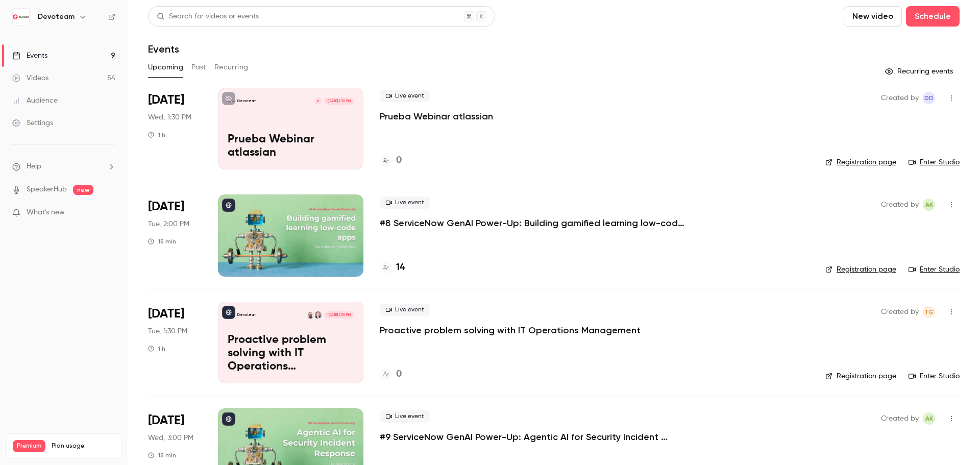  What do you see at coordinates (920, 72) in the screenshot?
I see `button: Recurring events` at bounding box center [920, 72].